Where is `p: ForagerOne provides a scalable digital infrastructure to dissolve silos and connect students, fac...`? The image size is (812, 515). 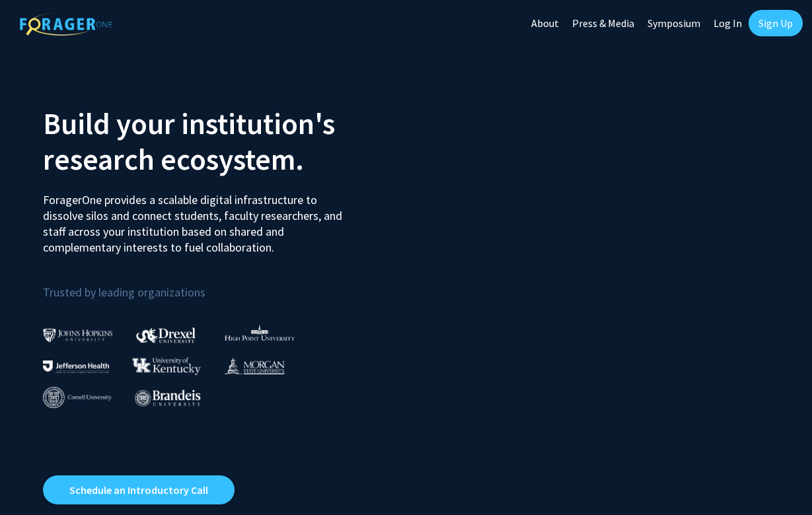 p: ForagerOne provides a scalable digital infrastructure to dissolve silos and connect students, fac... is located at coordinates (198, 219).